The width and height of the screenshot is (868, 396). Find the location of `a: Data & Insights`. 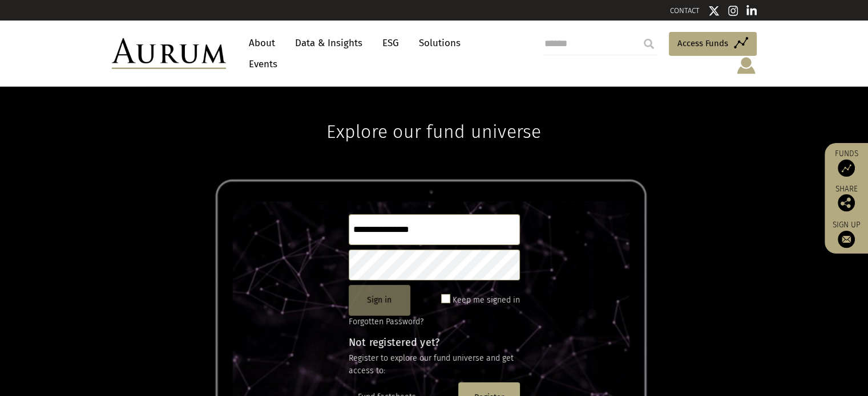

a: Data & Insights is located at coordinates (328, 43).